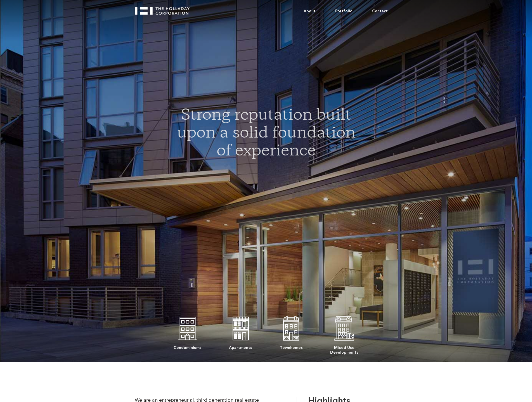  What do you see at coordinates (292, 346) in the screenshot?
I see `div: Townhomes` at bounding box center [292, 346].